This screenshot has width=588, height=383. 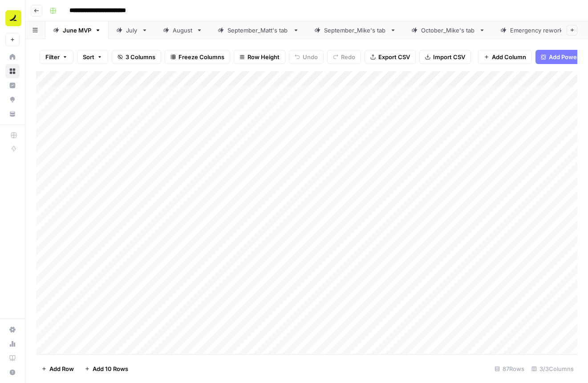 What do you see at coordinates (13, 372) in the screenshot?
I see `button: Help + Support` at bounding box center [13, 372].